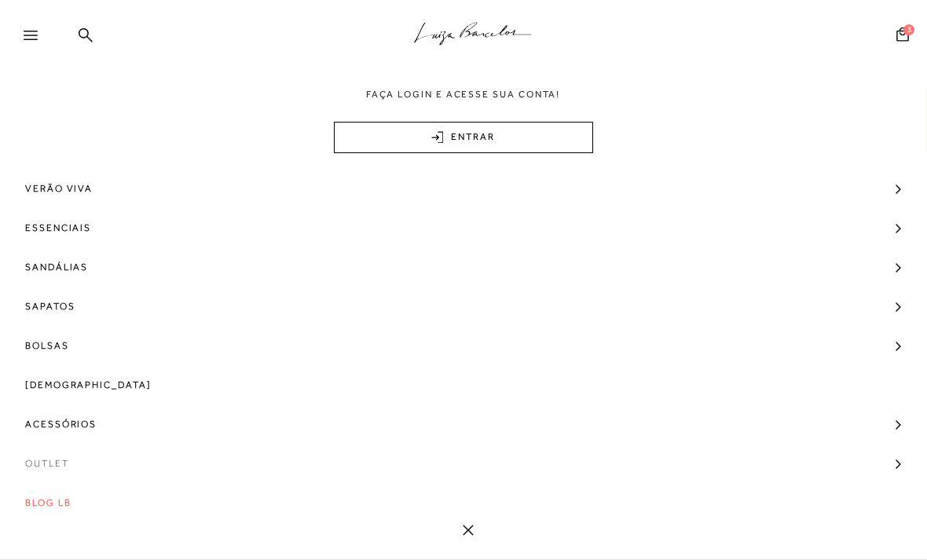  What do you see at coordinates (48, 502) in the screenshot?
I see `span: BLOG LB` at bounding box center [48, 502].